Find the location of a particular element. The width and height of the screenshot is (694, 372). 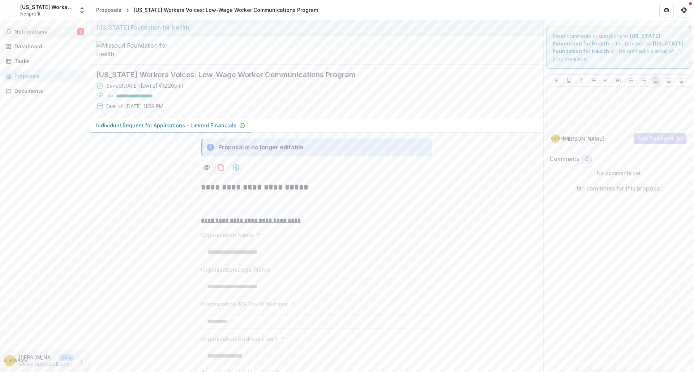

span: 7 is located at coordinates (81, 32).